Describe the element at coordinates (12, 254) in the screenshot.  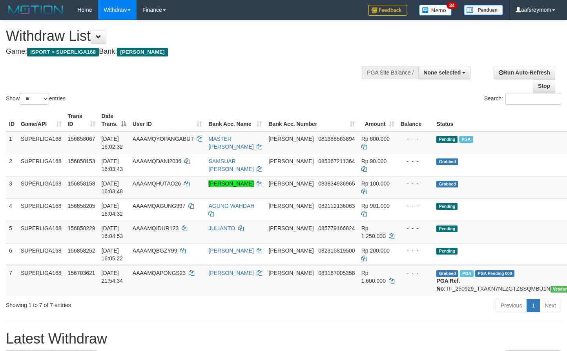
I see `td: 6` at that location.